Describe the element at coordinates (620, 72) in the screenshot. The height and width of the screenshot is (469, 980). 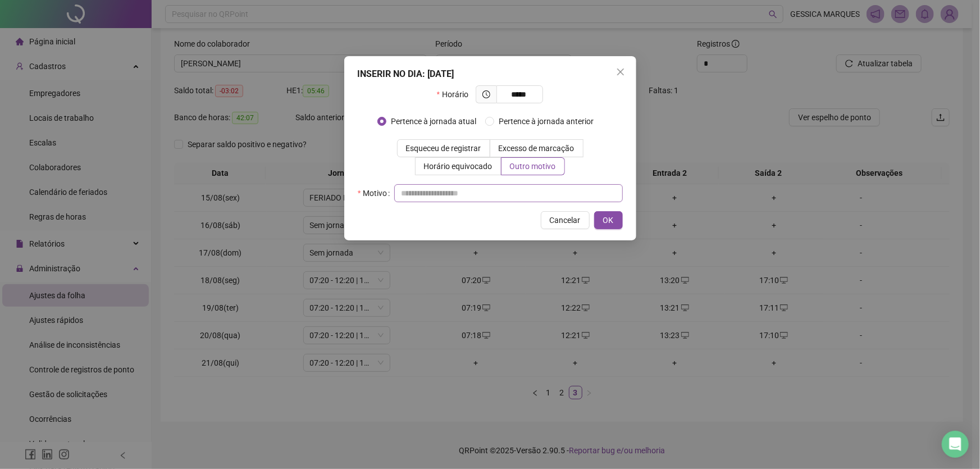
I see `button: Close` at that location.